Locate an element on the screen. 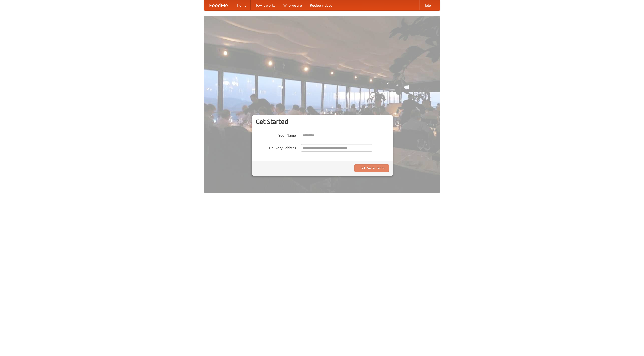 The image size is (644, 356). h3: Get Started is located at coordinates (322, 122).